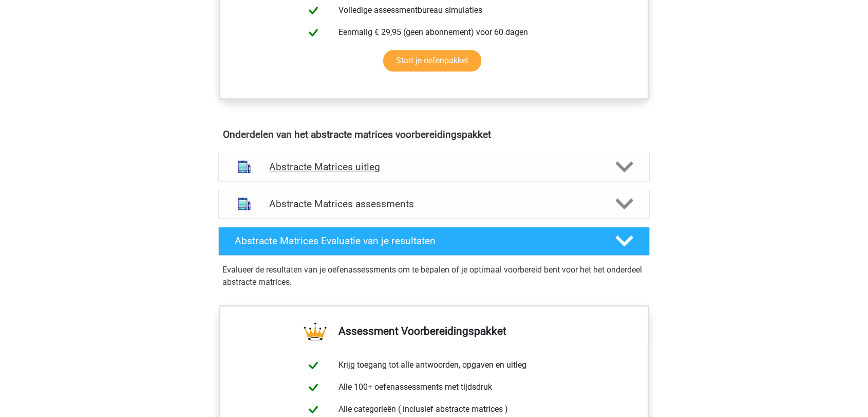 The image size is (868, 417). I want to click on h4: Onderdelen van het abstracte matrices voorbereidingspakket, so click(434, 134).